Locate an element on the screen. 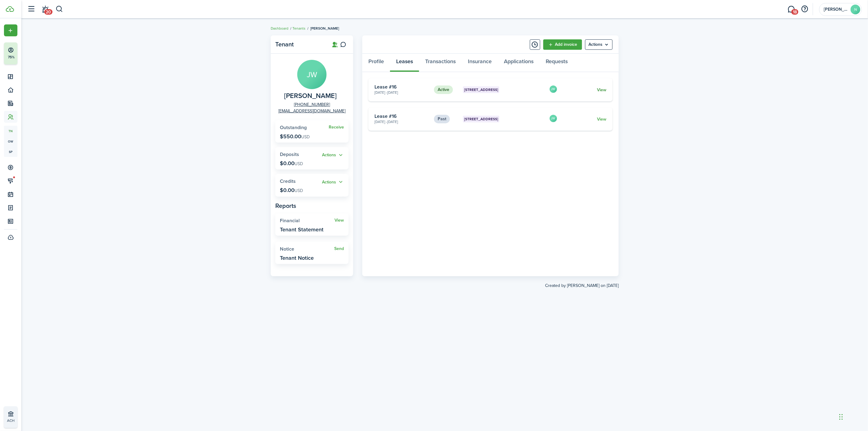  avatar-text: N is located at coordinates (856, 9).